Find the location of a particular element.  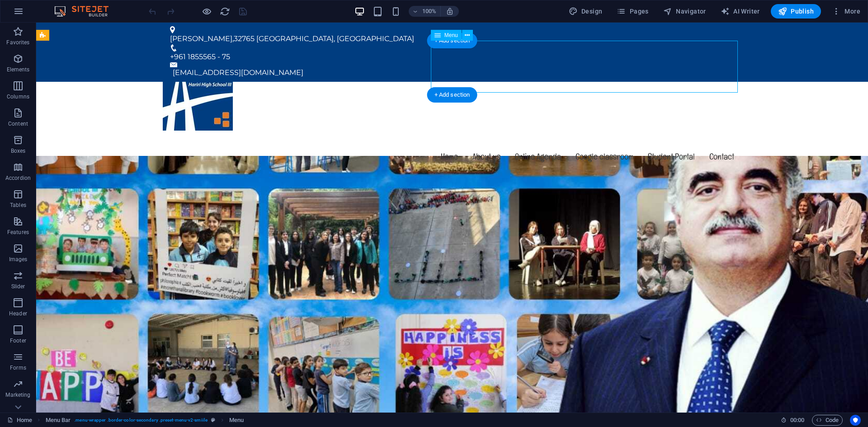

h6: 100% is located at coordinates (430, 11).